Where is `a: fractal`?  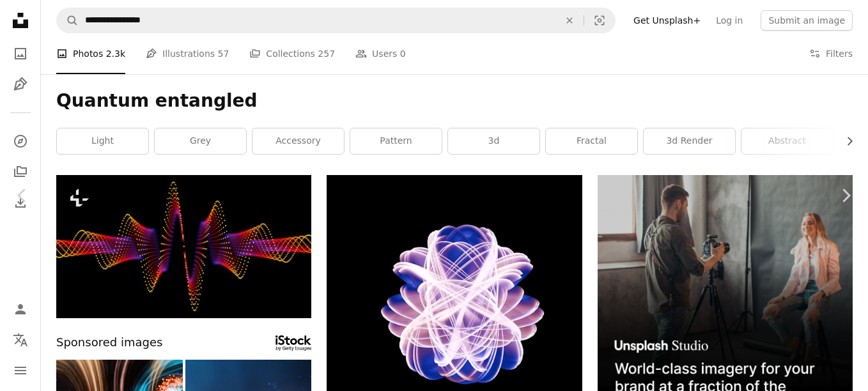 a: fractal is located at coordinates (591, 141).